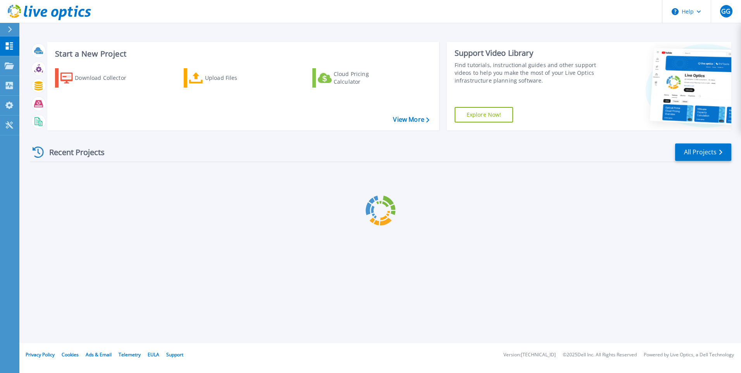 The height and width of the screenshot is (373, 741). I want to click on div: Find tutorials, instructional guides and other support videos to help you make the most of your L..., so click(527, 73).